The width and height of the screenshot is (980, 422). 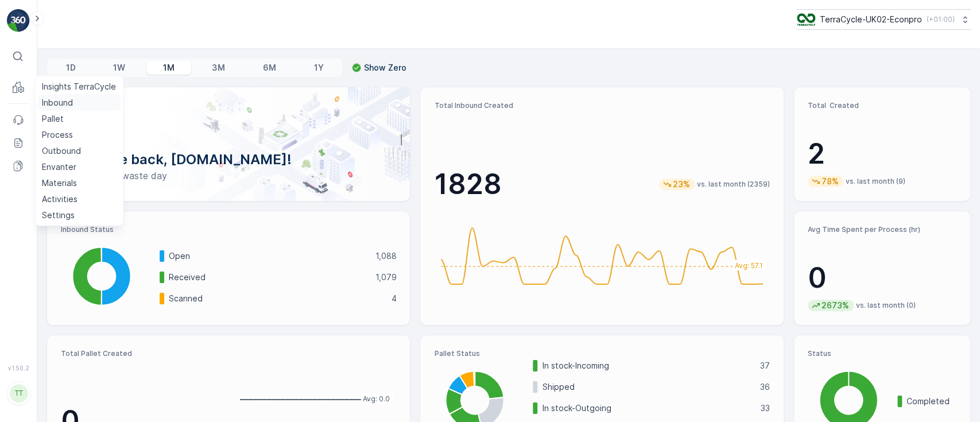 What do you see at coordinates (385, 278) in the screenshot?
I see `p: 1,079` at bounding box center [385, 278].